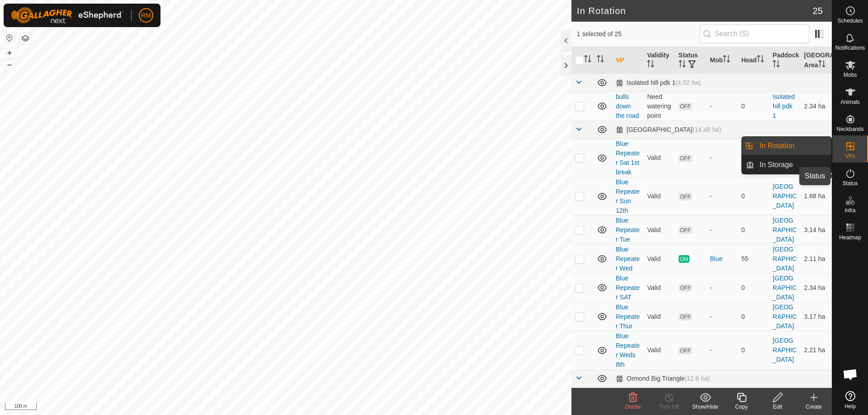 The image size is (868, 415). I want to click on span: ON, so click(684, 259).